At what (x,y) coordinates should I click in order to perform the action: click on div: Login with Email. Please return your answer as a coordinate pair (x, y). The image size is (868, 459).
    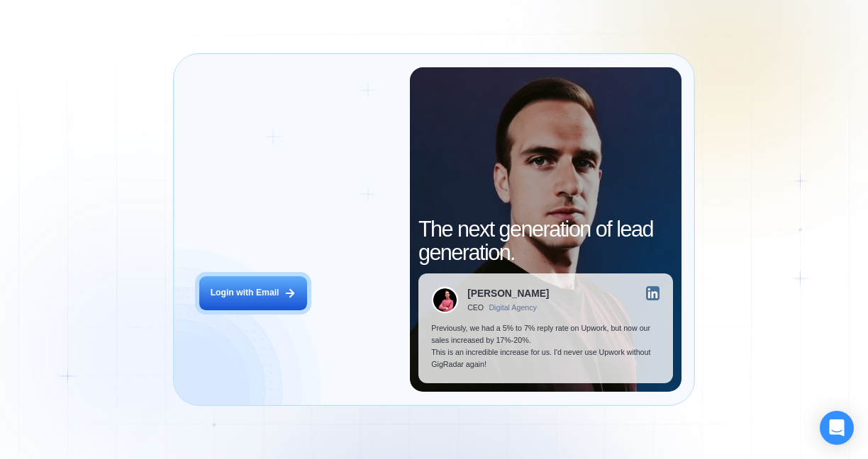
    Looking at the image, I should click on (244, 292).